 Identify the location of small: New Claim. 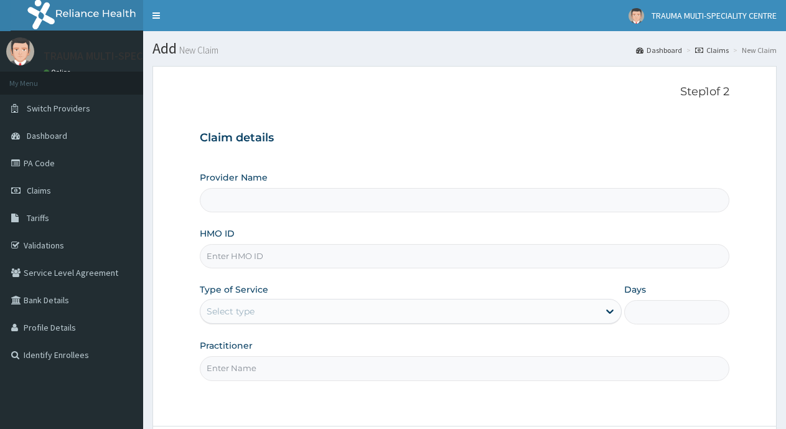
(197, 50).